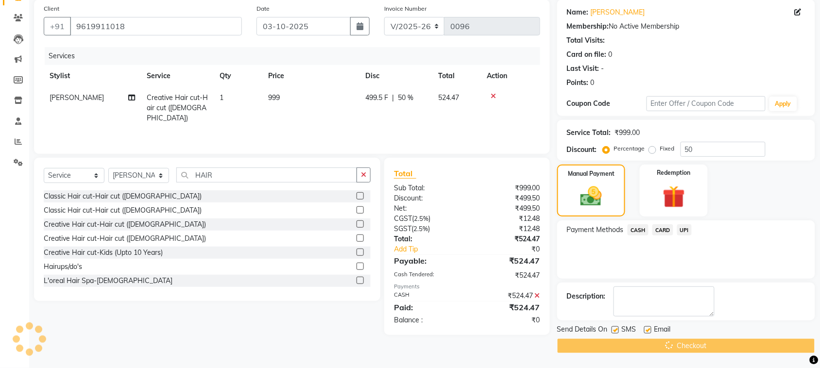  Describe the element at coordinates (405, 9) in the screenshot. I see `label: Invoice Number` at that location.